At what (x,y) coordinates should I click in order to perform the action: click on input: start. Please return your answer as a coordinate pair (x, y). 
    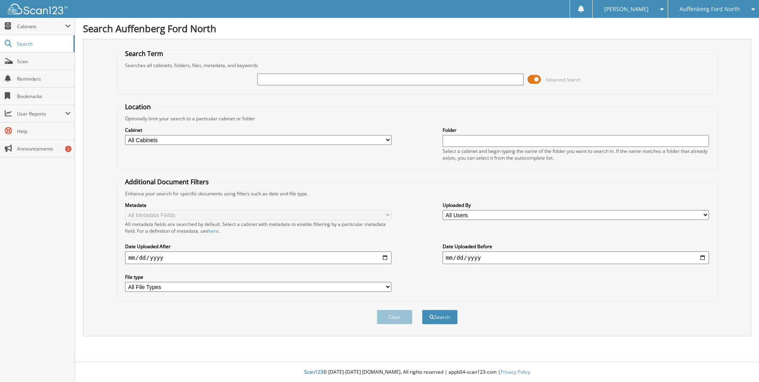
    Looking at the image, I should click on (258, 258).